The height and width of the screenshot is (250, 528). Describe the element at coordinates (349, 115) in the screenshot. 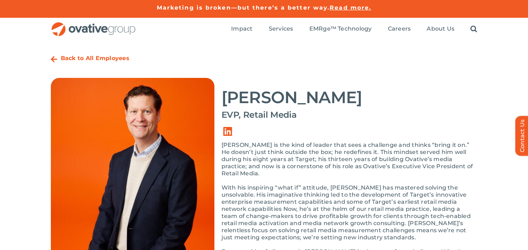

I see `h4: EVP, Retail Media` at that location.